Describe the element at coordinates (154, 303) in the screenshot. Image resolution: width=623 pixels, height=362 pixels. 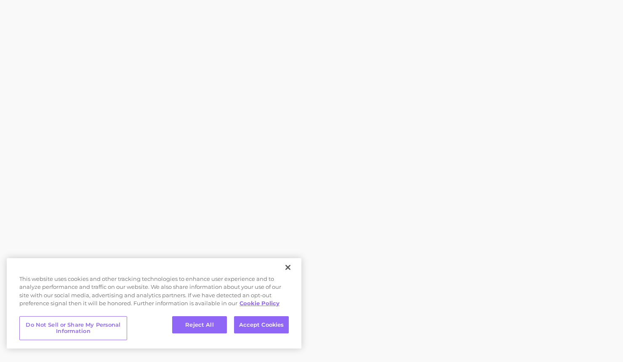
I see `div: Privacy` at that location.